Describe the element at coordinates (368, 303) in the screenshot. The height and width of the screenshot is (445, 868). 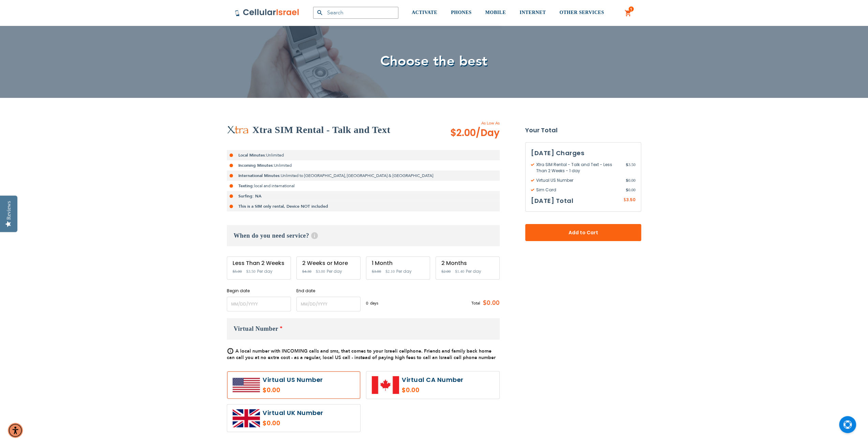
I see `span: 0` at that location.